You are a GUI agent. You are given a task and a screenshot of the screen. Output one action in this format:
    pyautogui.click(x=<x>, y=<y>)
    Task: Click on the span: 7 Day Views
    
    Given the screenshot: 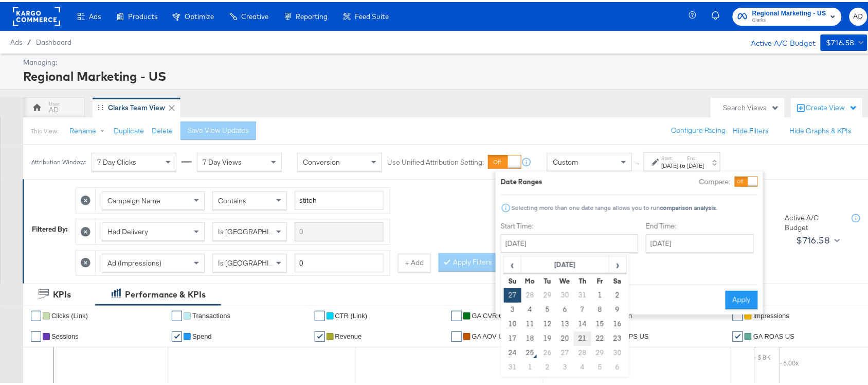 What is the action you would take?
    pyautogui.click(x=222, y=160)
    